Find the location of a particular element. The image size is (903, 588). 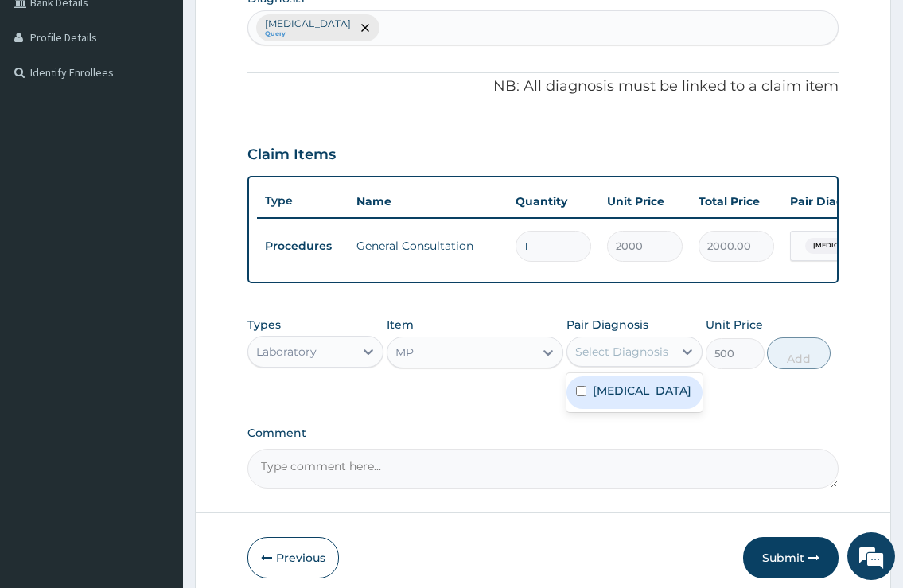

button: Previous is located at coordinates (293, 558).